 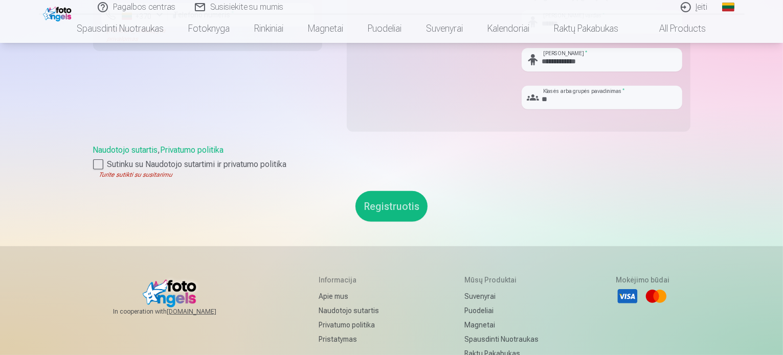 What do you see at coordinates (352, 297) in the screenshot?
I see `a: Apie mus` at bounding box center [352, 297].